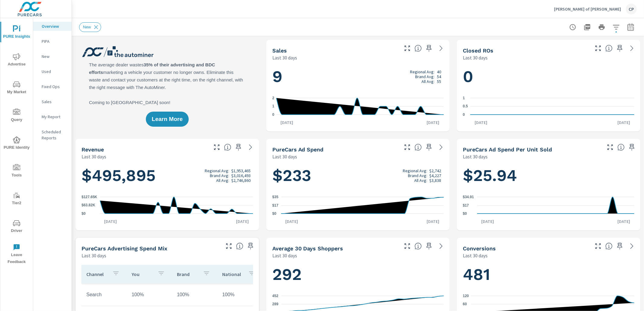  Describe the element at coordinates (507, 149) in the screenshot. I see `h5: PureCars Ad Spend Per Unit Sold` at that location.